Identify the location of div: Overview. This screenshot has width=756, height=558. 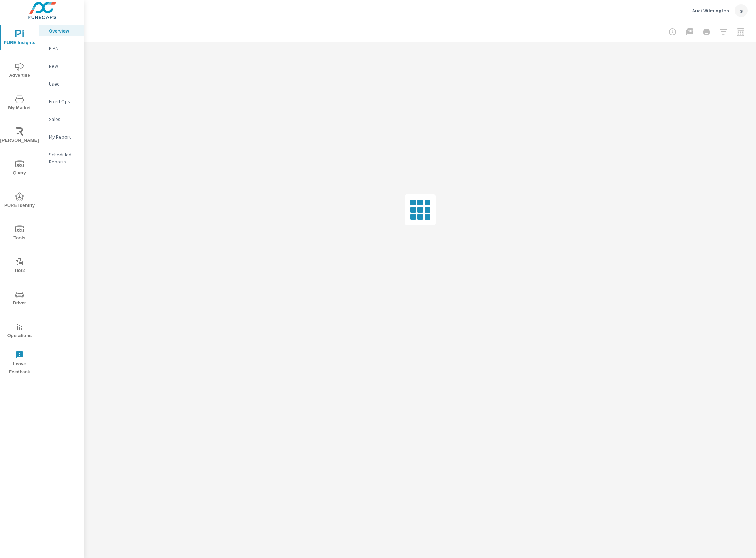
(62, 31).